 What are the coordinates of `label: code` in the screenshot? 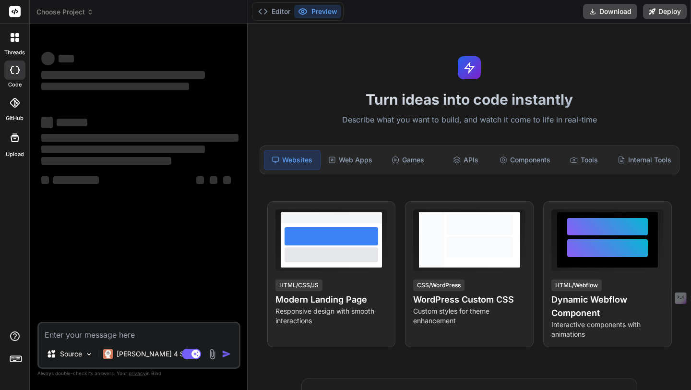 It's located at (15, 84).